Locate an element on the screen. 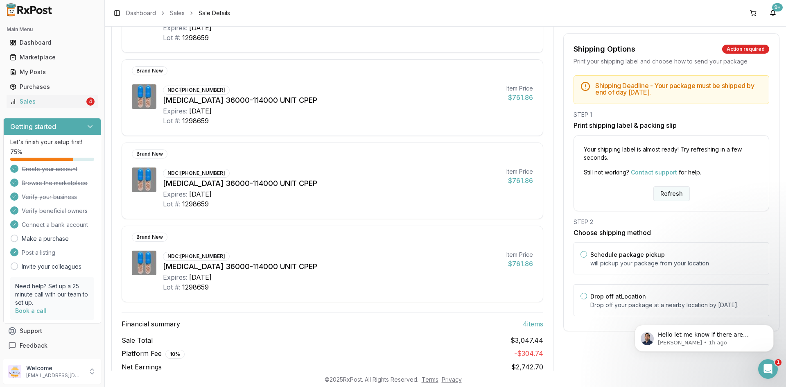  div: STEP 1 is located at coordinates (672, 115).